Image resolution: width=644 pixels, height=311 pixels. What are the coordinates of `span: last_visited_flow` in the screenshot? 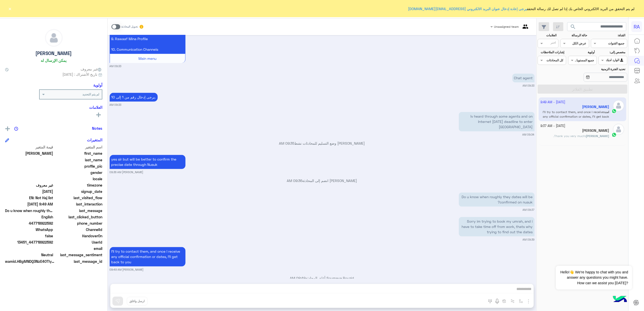 It's located at (78, 198).